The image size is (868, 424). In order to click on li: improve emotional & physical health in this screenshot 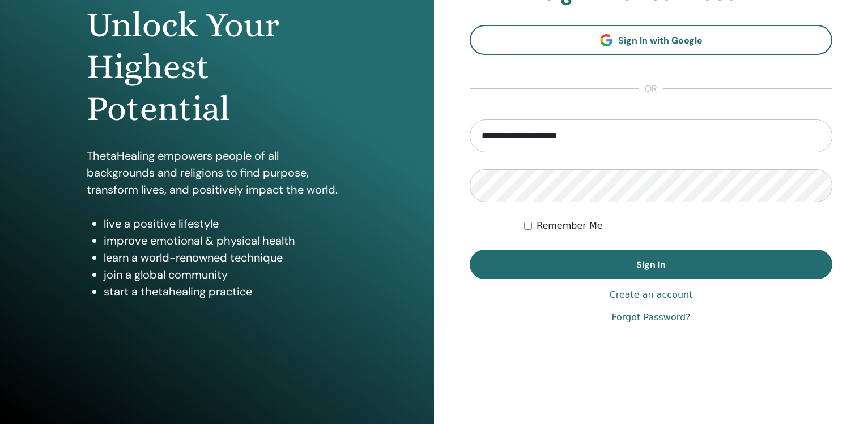, I will do `click(226, 241)`.